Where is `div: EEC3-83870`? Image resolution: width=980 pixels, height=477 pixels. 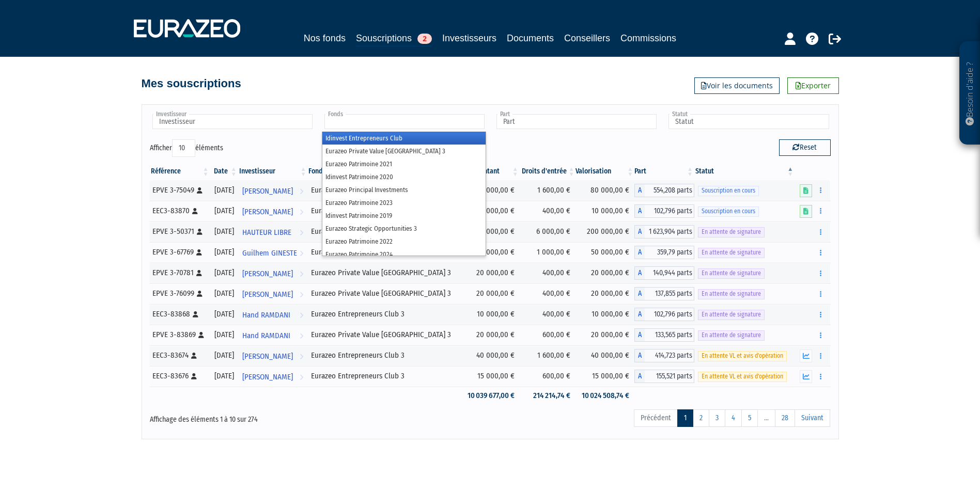 div: EEC3-83870 is located at coordinates (180, 210).